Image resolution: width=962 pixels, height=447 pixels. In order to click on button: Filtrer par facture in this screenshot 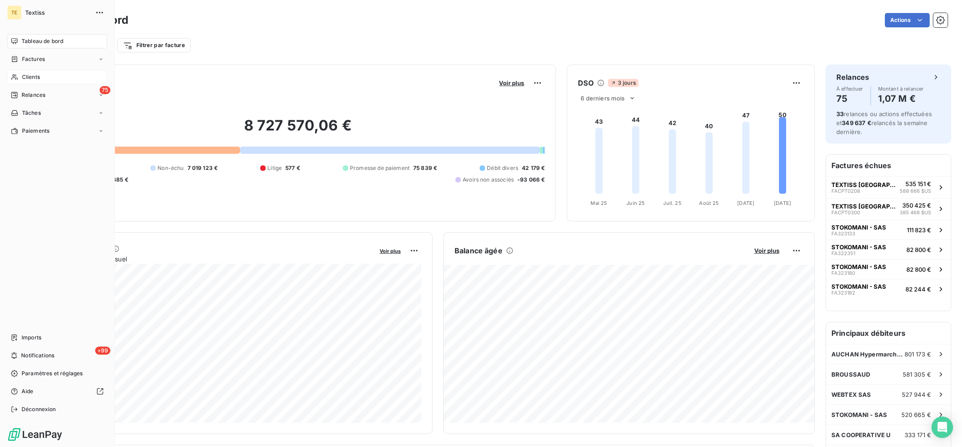, I will do `click(154, 45)`.